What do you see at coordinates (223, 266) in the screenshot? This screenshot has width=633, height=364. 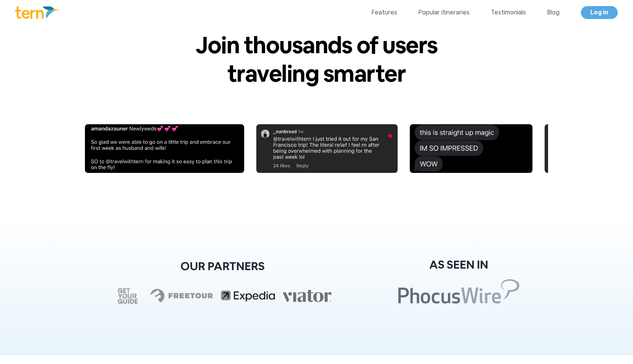 I see `h2: OUR PARTNERS` at bounding box center [223, 266].